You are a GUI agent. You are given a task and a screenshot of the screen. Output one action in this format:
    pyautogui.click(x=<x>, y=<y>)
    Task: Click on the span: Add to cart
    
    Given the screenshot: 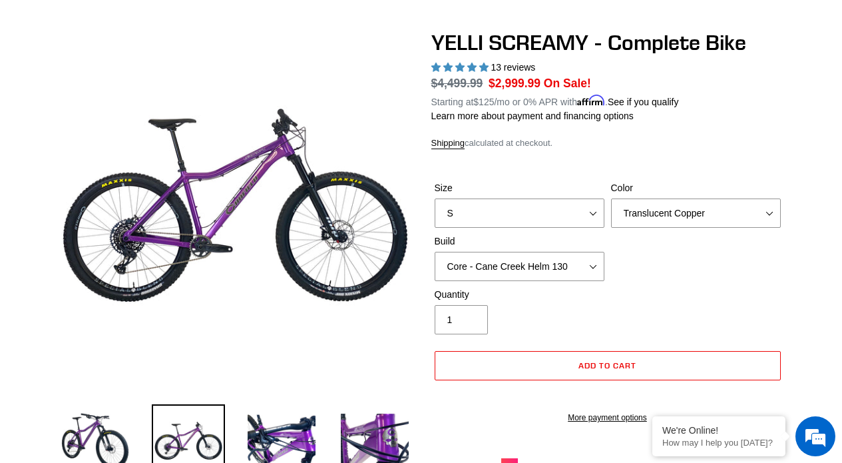 What is the action you would take?
    pyautogui.click(x=607, y=365)
    